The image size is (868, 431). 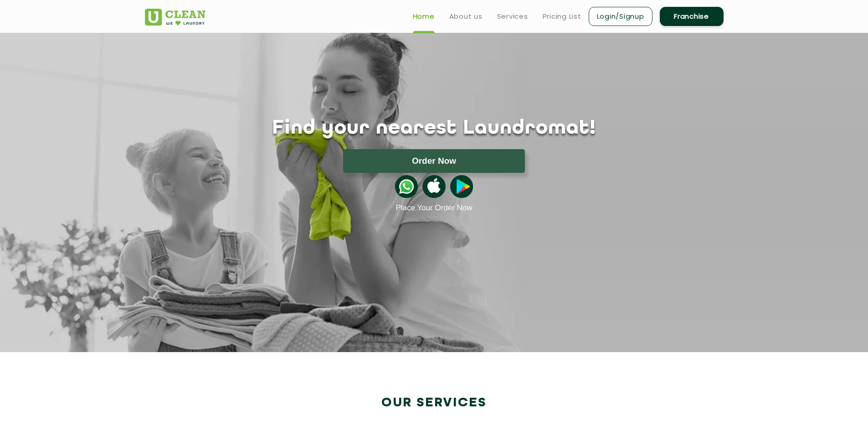 I want to click on a: Place Your Order Now, so click(x=434, y=208).